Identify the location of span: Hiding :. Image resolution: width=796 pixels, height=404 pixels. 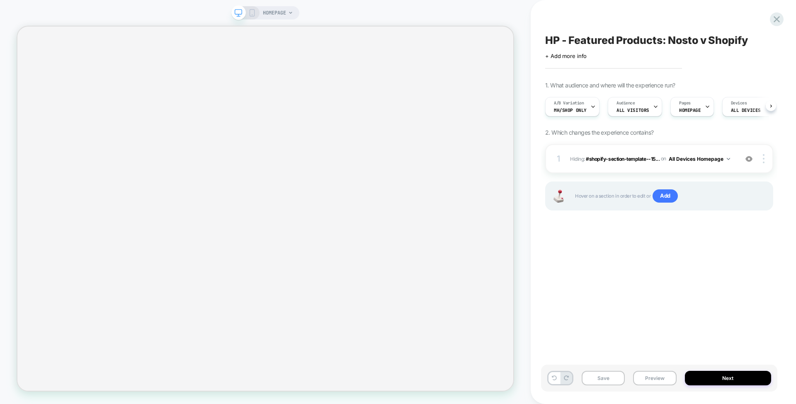
(652, 159).